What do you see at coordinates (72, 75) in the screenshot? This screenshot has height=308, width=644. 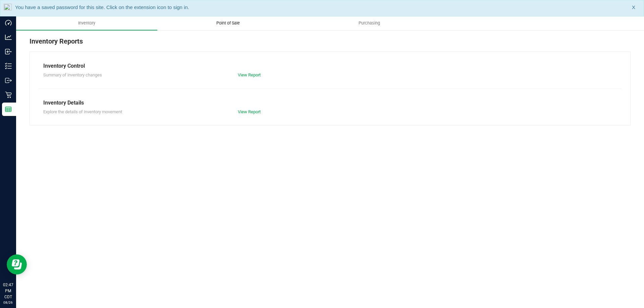 I see `span: Summary of inventory changes` at bounding box center [72, 75].